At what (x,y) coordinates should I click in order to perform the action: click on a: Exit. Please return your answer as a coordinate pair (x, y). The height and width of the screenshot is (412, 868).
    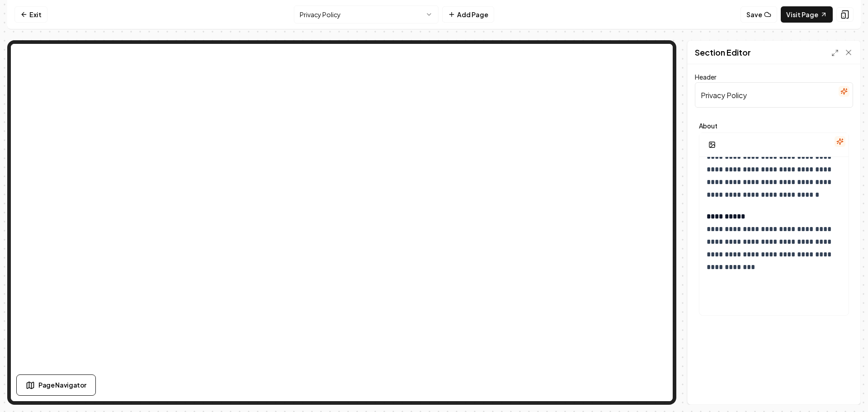
    Looking at the image, I should click on (31, 14).